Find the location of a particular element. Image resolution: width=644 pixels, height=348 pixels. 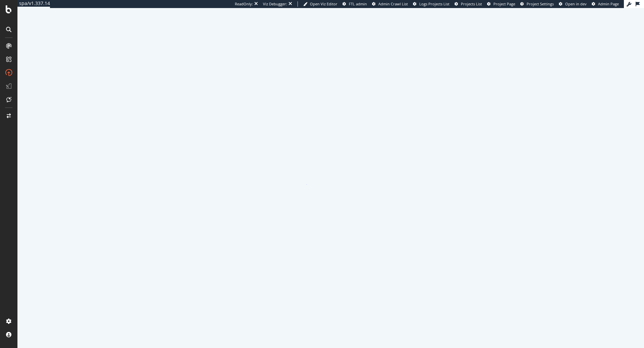

span: Projects List is located at coordinates (471, 4).